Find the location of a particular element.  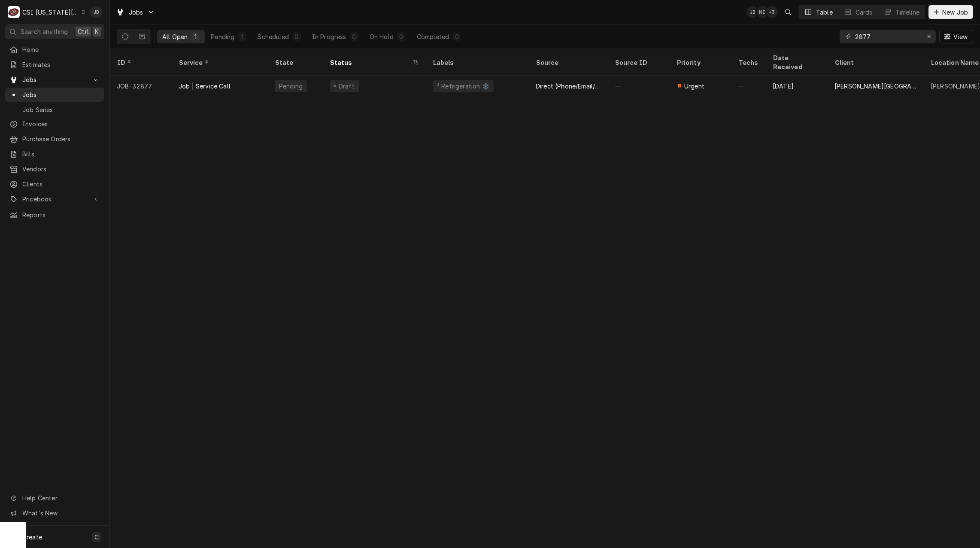

div: Client is located at coordinates (875, 62).